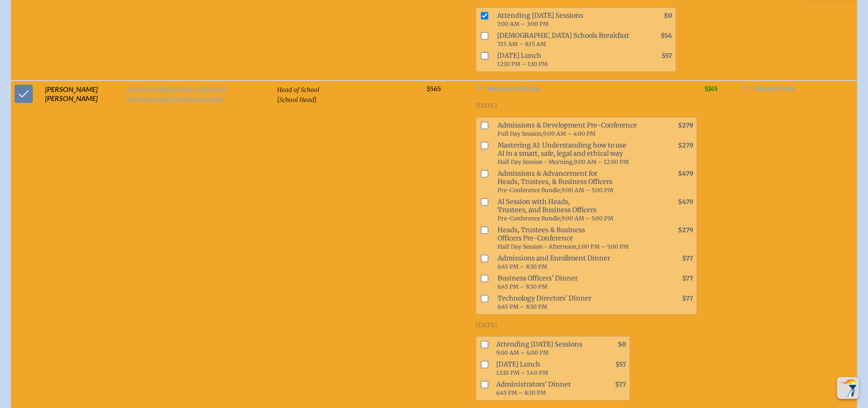 This screenshot has width=868, height=408. I want to click on img: To the top, so click(849, 389).